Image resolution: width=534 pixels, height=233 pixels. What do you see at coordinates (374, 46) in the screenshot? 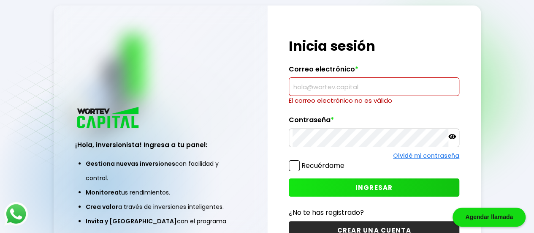
I see `h1: Inicia sesión` at bounding box center [374, 46].